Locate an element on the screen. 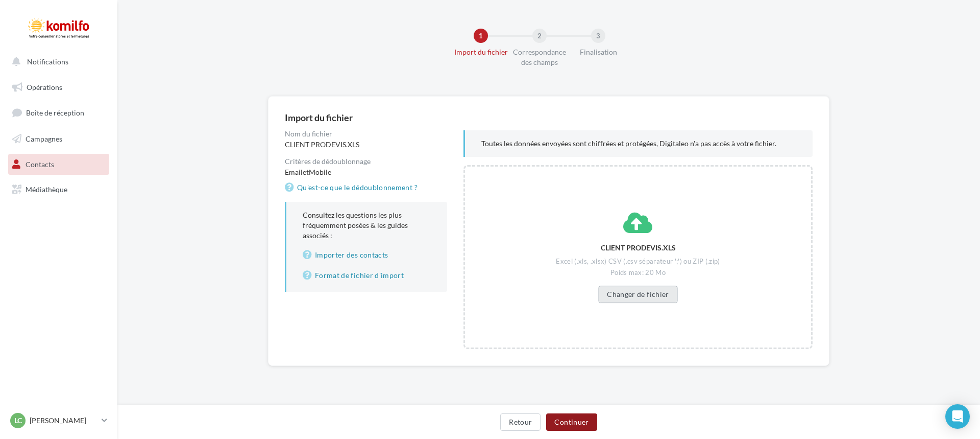 This screenshot has height=439, width=980. span: Contacts is located at coordinates (40, 164).